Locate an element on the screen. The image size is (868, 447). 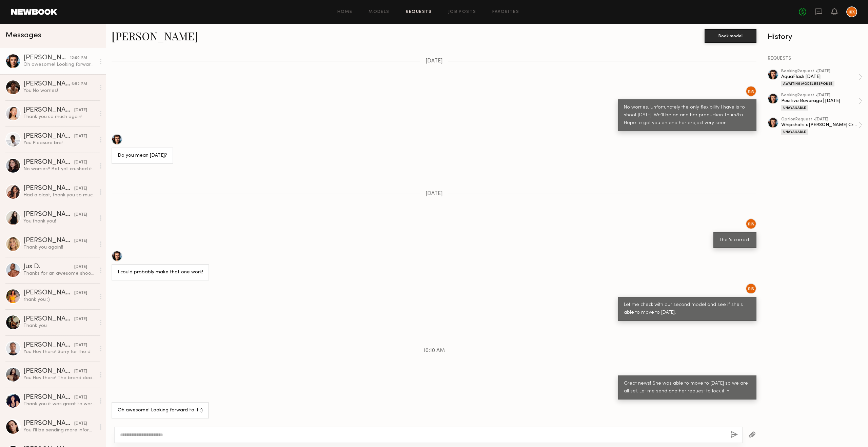
span: 10:10 AM is located at coordinates (434, 351).